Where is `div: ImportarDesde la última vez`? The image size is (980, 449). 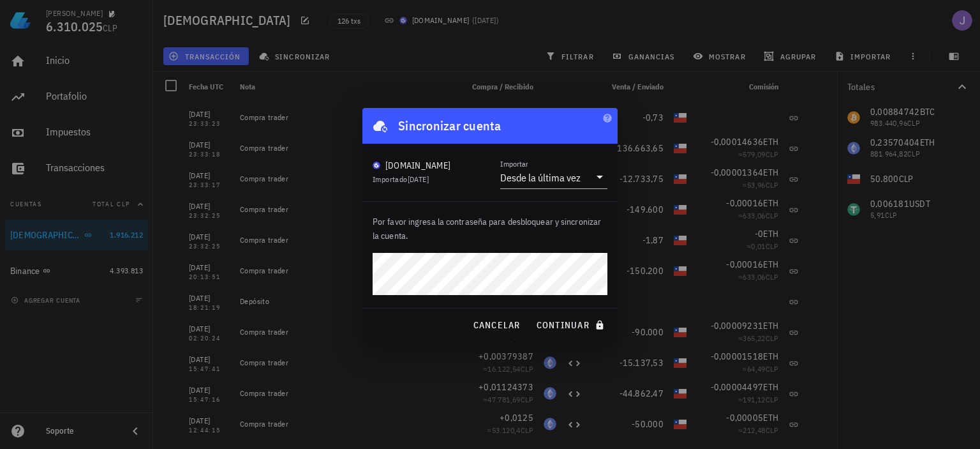 div: ImportarDesde la última vez is located at coordinates (554, 178).